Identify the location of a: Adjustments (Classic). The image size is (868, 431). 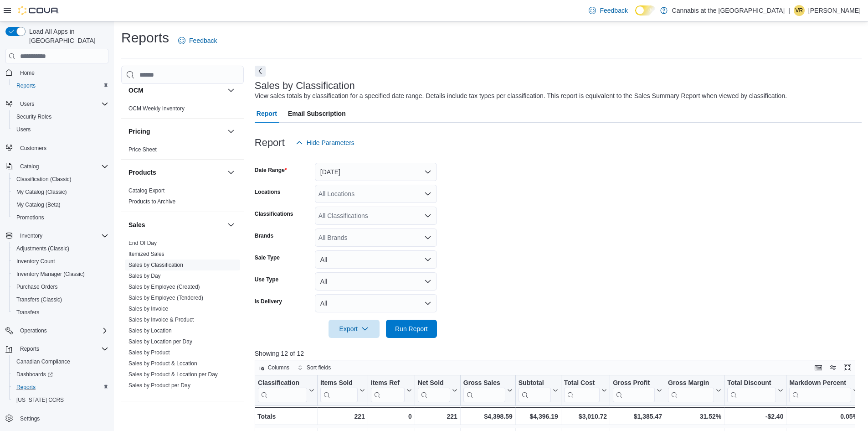
(43, 248).